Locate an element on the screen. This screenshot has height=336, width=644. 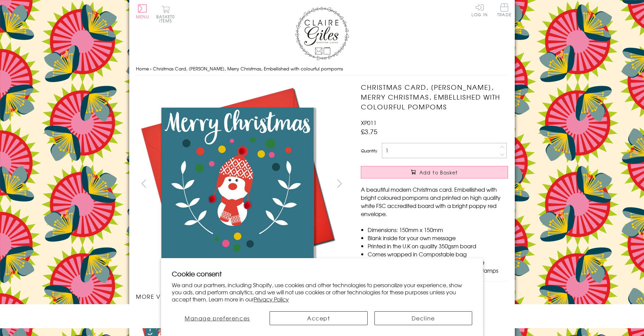
span: Manage preferences is located at coordinates (217, 318).